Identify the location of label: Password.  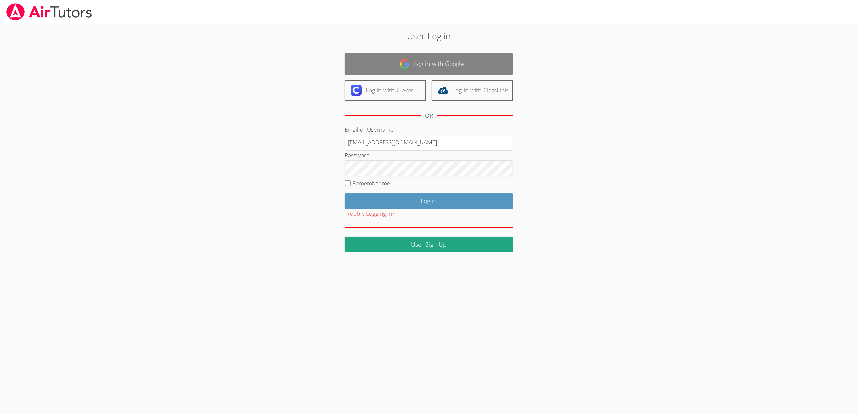
(357, 155).